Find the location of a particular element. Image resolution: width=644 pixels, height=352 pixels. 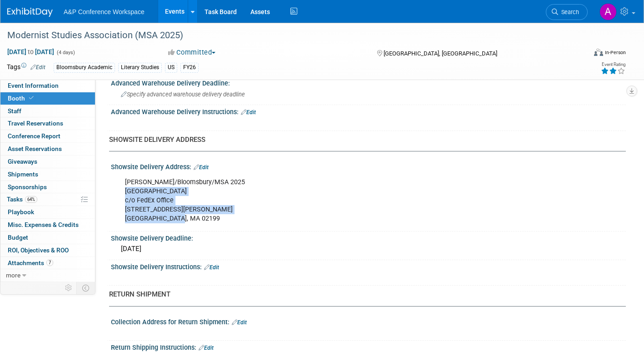

div: Showsite Delivery Address: is located at coordinates (368, 166).